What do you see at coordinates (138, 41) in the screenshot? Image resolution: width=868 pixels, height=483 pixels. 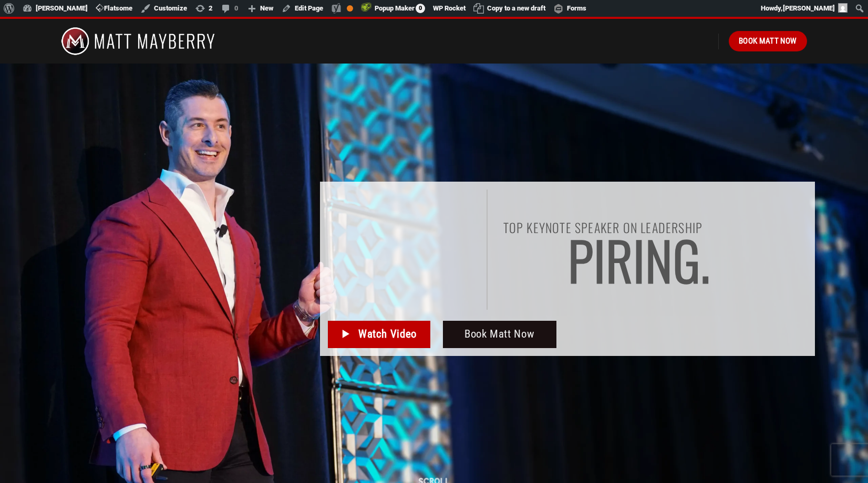 I see `img: Matt Mayberry` at bounding box center [138, 41].